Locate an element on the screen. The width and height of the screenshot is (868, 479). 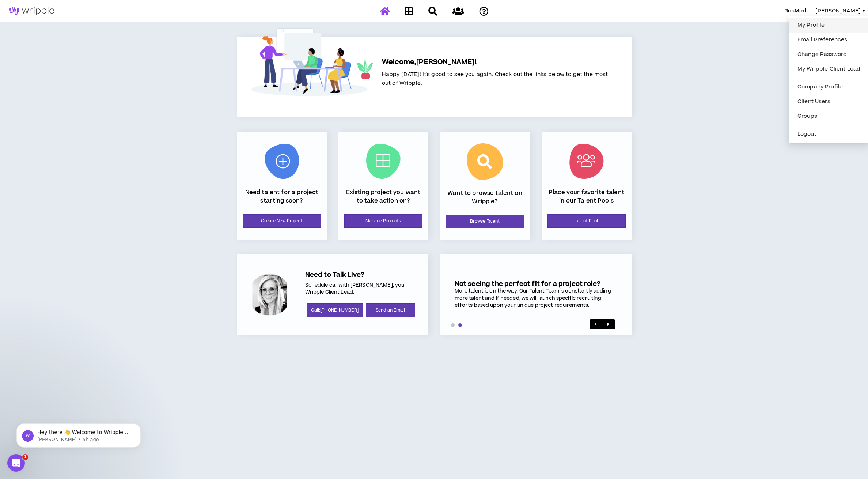
h5: Not seeing the perfect fit for a project role? is located at coordinates (536, 284).